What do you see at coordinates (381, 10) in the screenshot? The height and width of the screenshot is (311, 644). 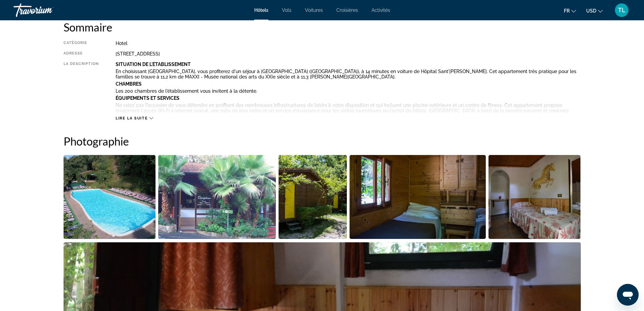 I see `span: Activités` at bounding box center [381, 10].